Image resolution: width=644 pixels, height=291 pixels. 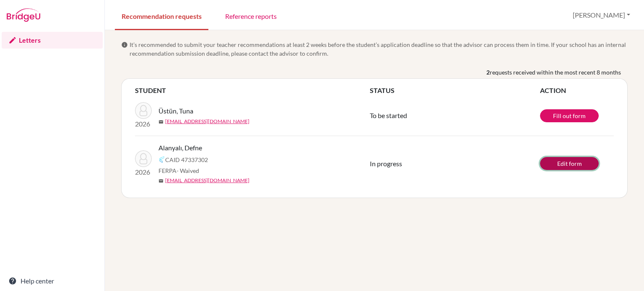 What do you see at coordinates (176, 111) in the screenshot?
I see `span: Üstün, Tuna` at bounding box center [176, 111].